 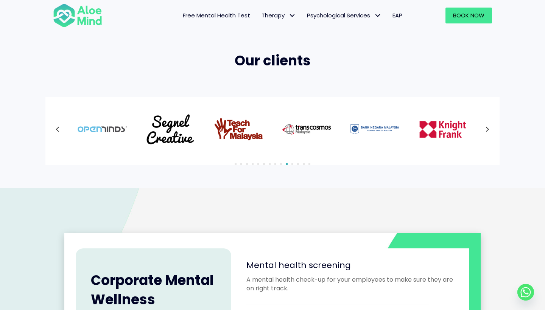 I want to click on a: 11, so click(x=292, y=164).